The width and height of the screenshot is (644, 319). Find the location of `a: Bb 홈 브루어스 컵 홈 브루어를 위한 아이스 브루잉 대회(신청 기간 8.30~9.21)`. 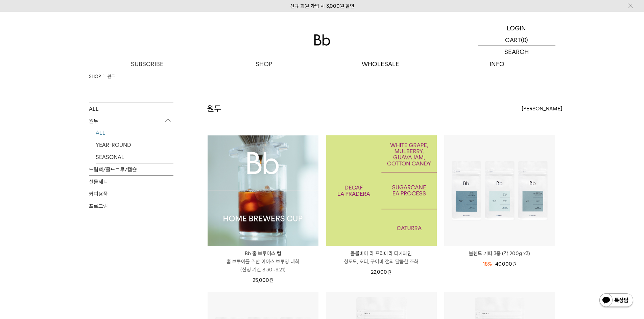

a: Bb 홈 브루어스 컵 홈 브루어를 위한 아이스 브루잉 대회(신청 기간 8.30~9.21) is located at coordinates (263, 261).